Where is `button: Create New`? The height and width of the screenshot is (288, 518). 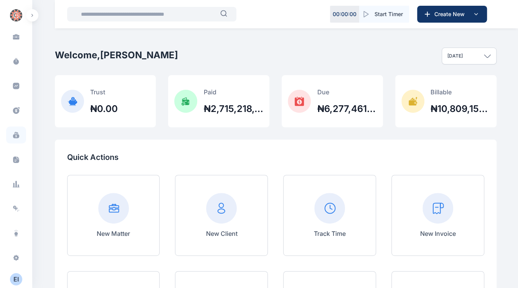 button: Create New is located at coordinates (452, 14).